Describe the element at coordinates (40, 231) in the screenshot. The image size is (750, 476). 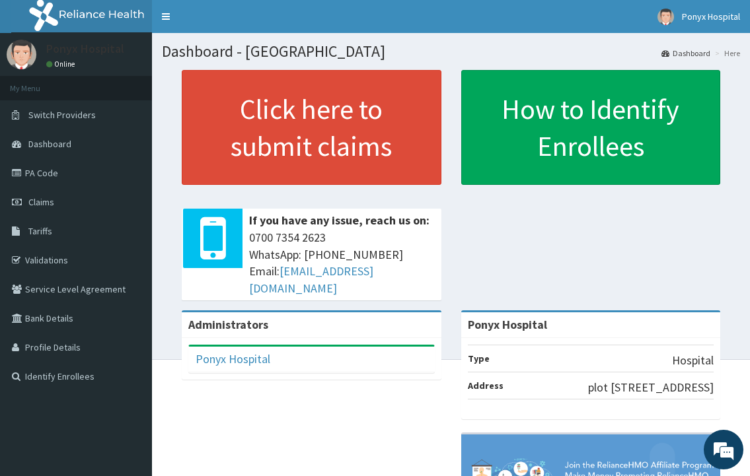
I see `span: Tariffs` at that location.